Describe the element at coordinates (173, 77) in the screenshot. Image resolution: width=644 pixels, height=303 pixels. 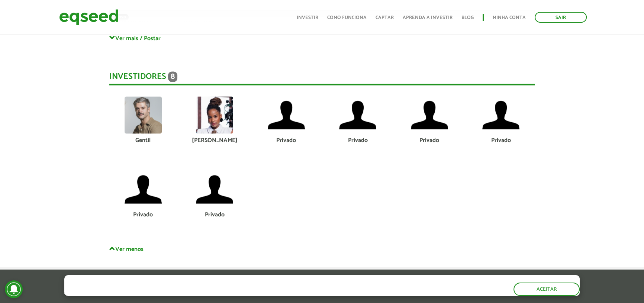
I see `span: 8` at that location.